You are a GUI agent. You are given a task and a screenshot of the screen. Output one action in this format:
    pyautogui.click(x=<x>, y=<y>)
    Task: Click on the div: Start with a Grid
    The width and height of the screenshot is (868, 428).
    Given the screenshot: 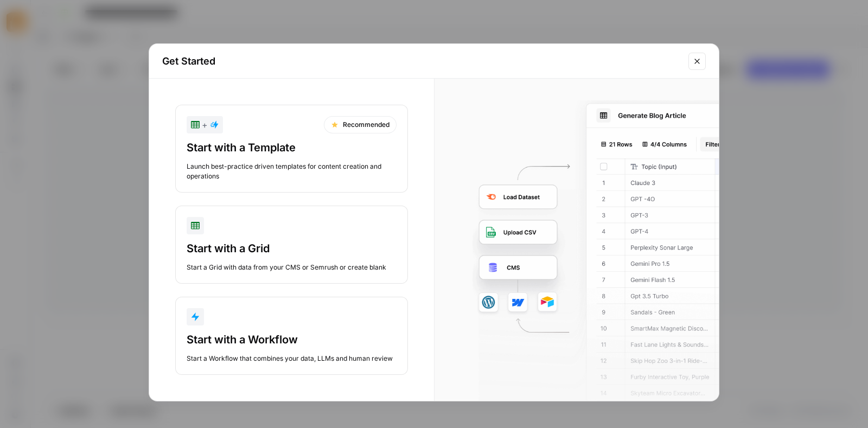 What is the action you would take?
    pyautogui.click(x=291, y=249)
    